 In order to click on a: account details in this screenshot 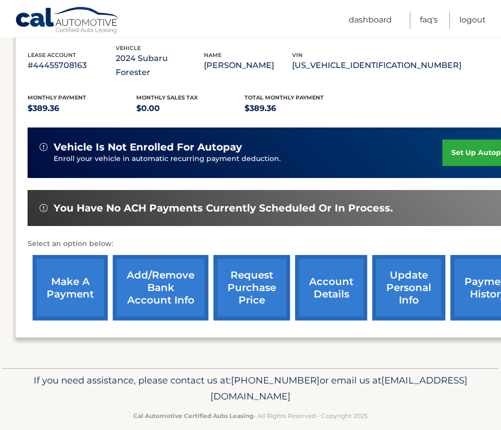, I will do `click(331, 288)`.